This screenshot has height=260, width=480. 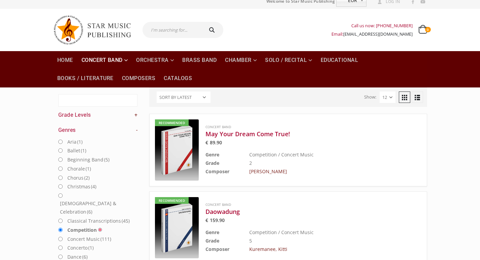 What do you see at coordinates (296, 134) in the screenshot?
I see `h3: May Your Dream Come True!` at bounding box center [296, 134].